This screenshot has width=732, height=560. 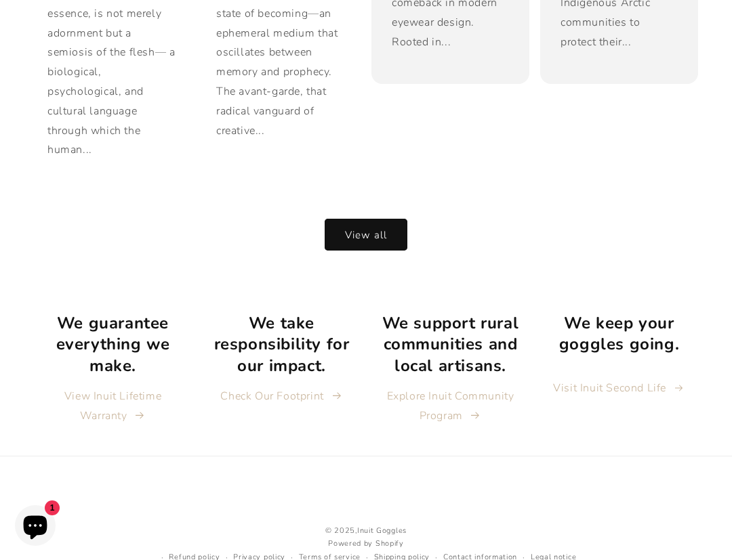 What do you see at coordinates (282, 344) in the screenshot?
I see `strong: We take responsibility for our impact.` at bounding box center [282, 344].